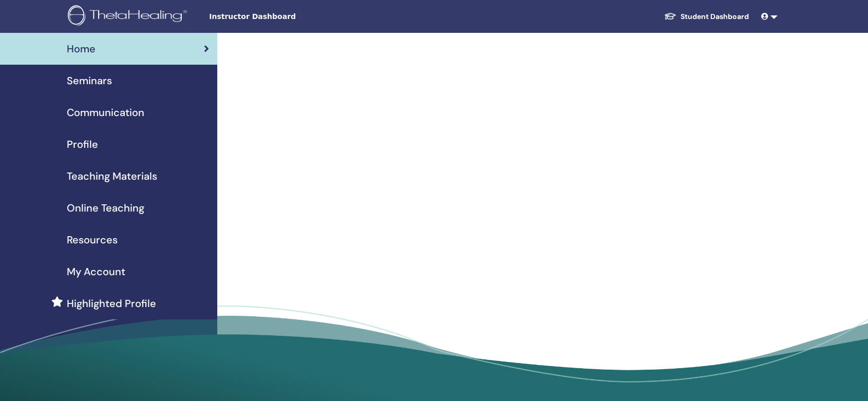 The image size is (868, 401). What do you see at coordinates (129, 17) in the screenshot?
I see `img: logo.png` at bounding box center [129, 17].